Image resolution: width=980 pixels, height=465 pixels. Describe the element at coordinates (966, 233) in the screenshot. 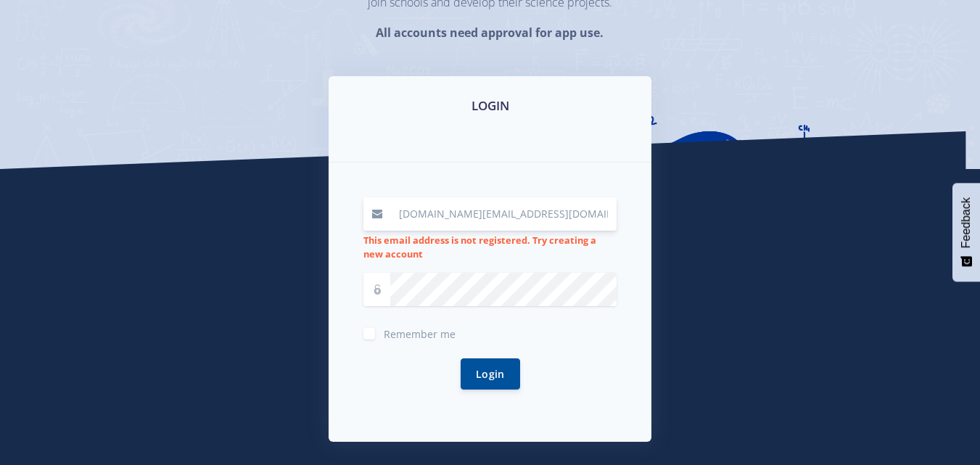

I see `button: Feedback - Show survey` at that location.